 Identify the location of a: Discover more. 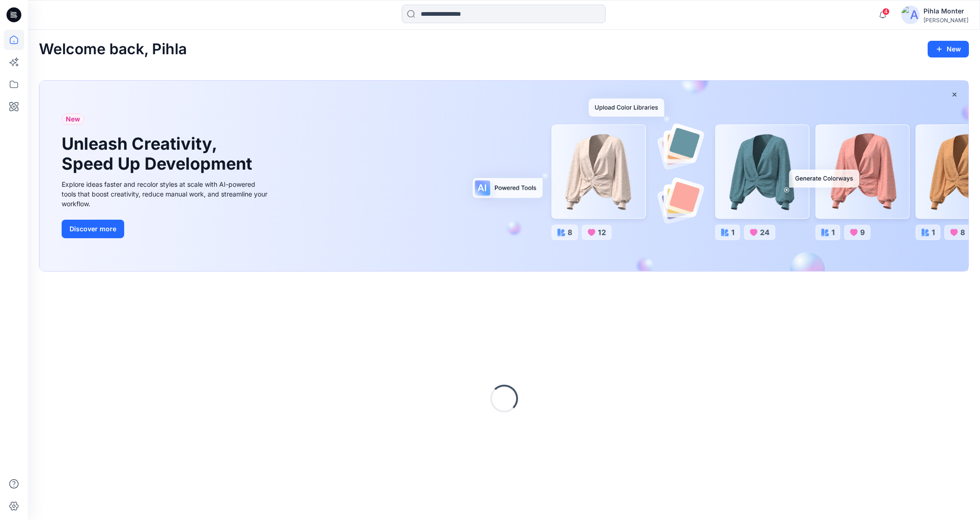
(166, 229).